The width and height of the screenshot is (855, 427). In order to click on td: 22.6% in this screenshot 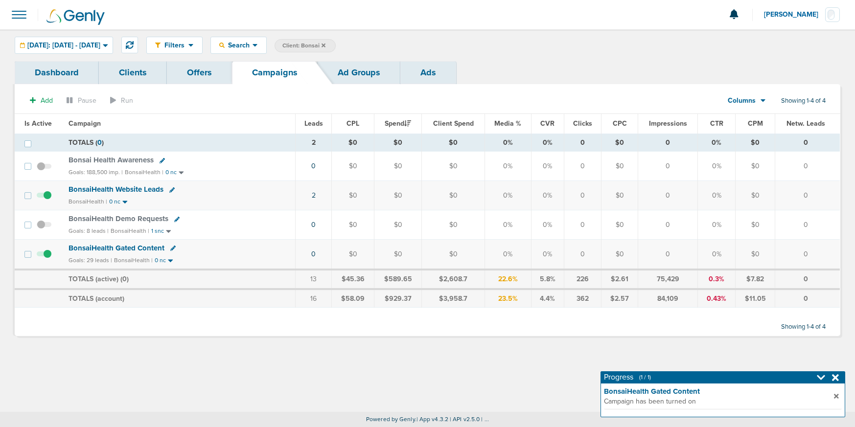, I will do `click(508, 280)`.